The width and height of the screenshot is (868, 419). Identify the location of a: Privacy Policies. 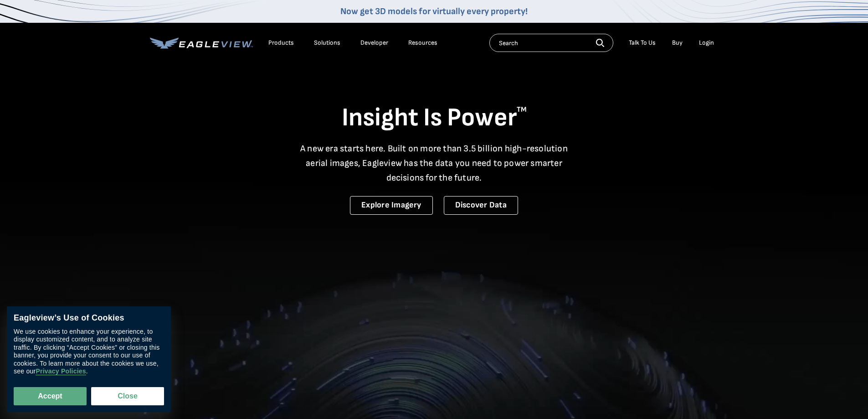
(60, 372).